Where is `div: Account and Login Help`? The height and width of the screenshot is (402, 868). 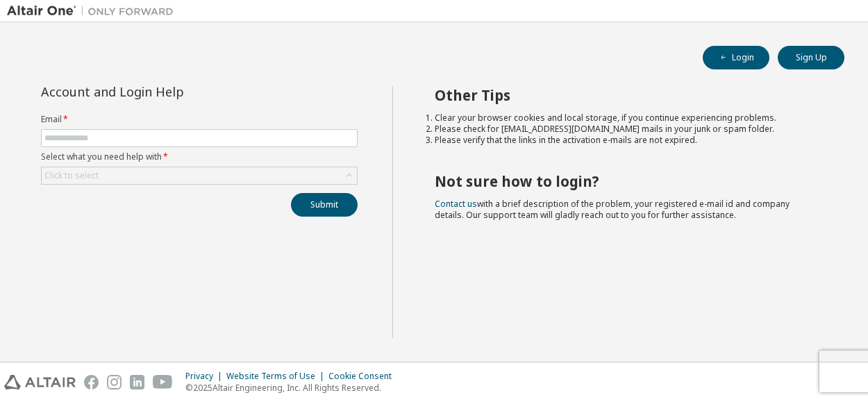 div: Account and Login Help is located at coordinates (167, 92).